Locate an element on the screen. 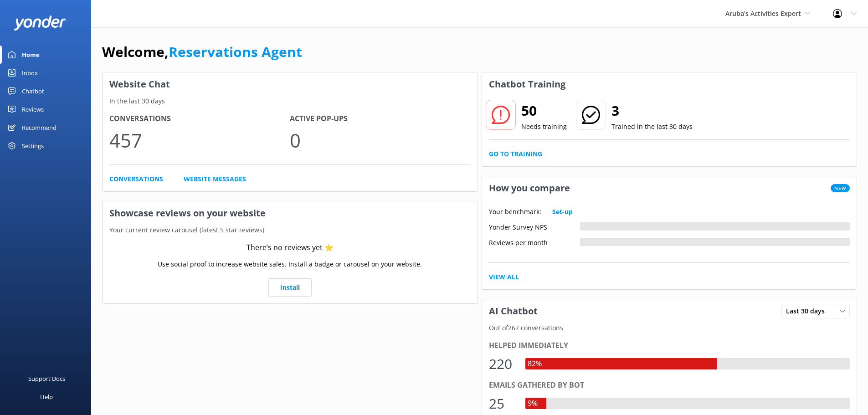 This screenshot has height=415, width=868. h1: Welcome, is located at coordinates (201, 52).